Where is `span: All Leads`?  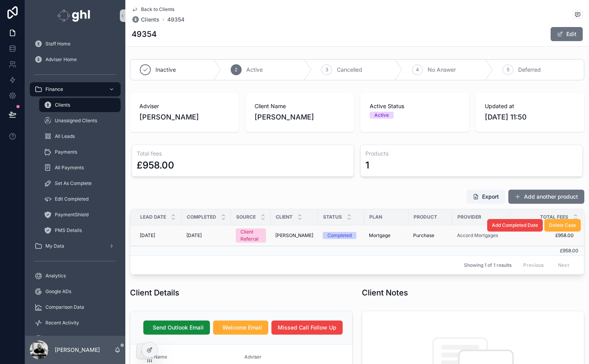 span: All Leads is located at coordinates (65, 136).